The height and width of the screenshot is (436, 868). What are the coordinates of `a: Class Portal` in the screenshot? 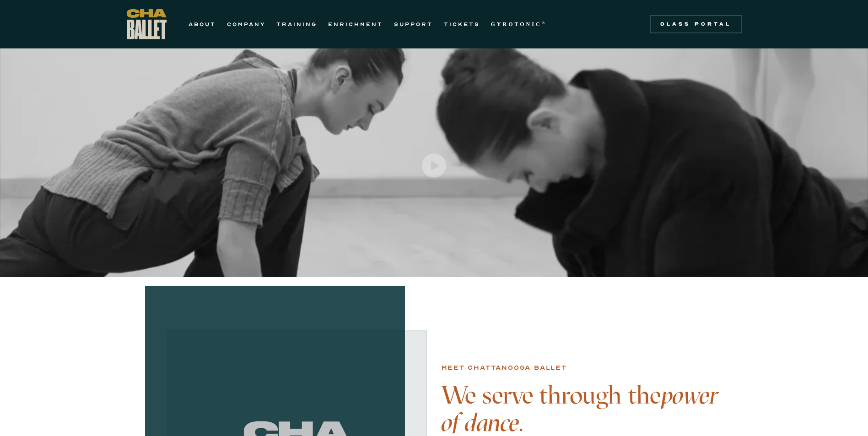 It's located at (695, 25).